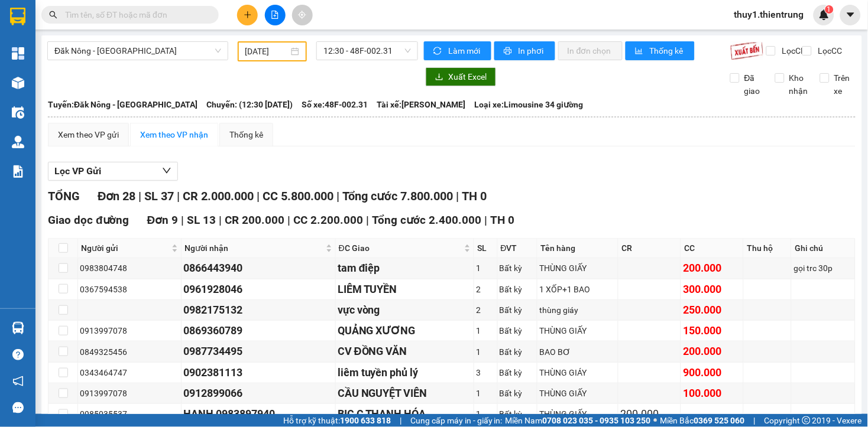 This screenshot has height=427, width=868. Describe the element at coordinates (113, 171) in the screenshot. I see `button: Lọc VP Gửi` at that location.